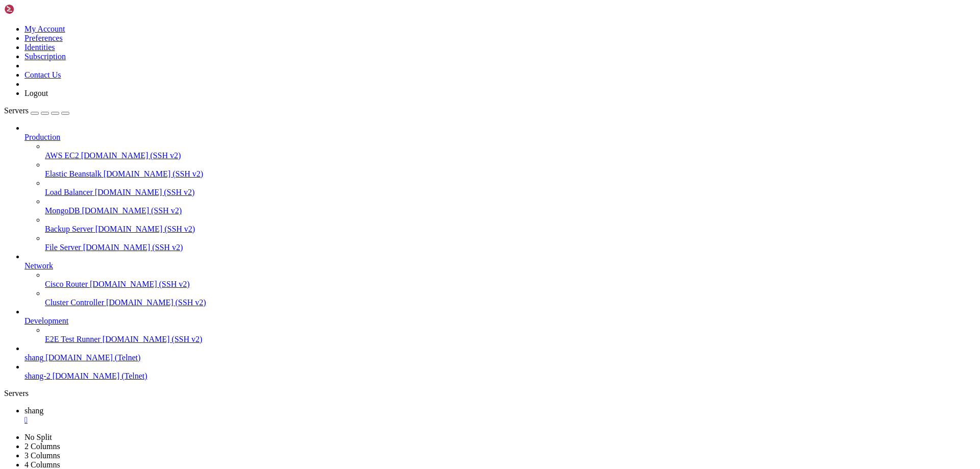 The height and width of the screenshot is (469, 980). What do you see at coordinates (501, 266) in the screenshot?
I see `a: Network` at bounding box center [501, 266].